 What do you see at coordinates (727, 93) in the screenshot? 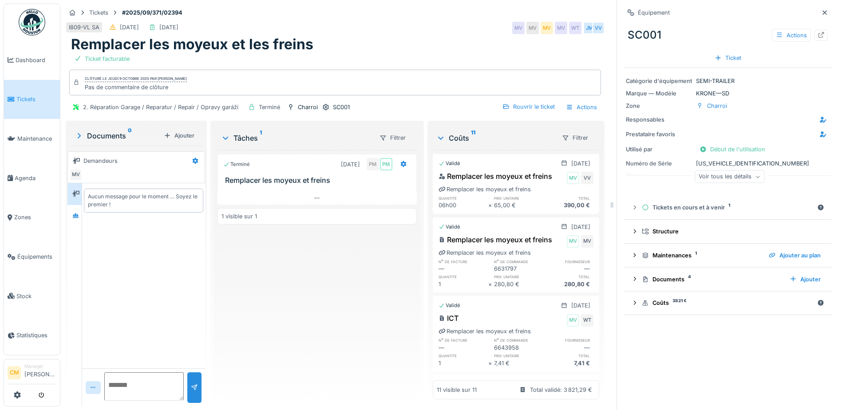
I see `div: KRONE — SD` at bounding box center [727, 93].